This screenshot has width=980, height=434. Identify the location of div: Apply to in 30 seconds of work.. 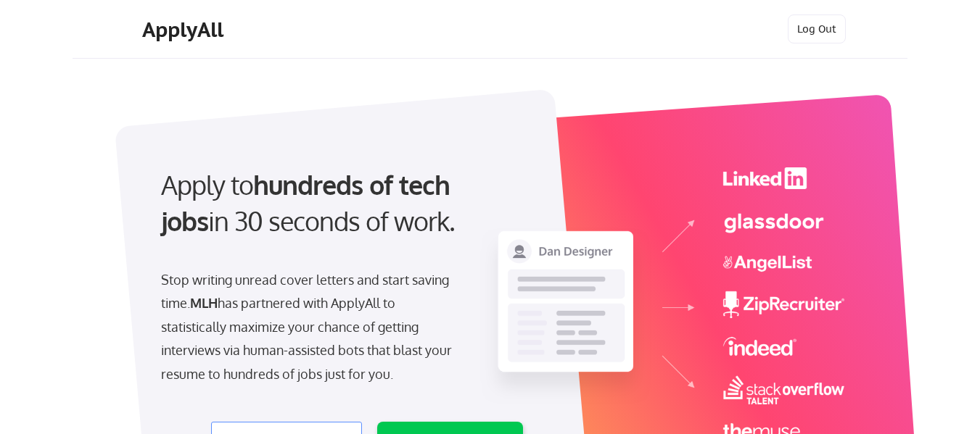
(339, 203).